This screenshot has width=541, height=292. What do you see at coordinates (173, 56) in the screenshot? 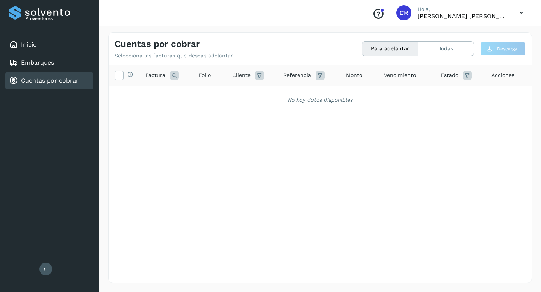
I see `p: Selecciona las facturas que deseas adelantar` at bounding box center [173, 56].